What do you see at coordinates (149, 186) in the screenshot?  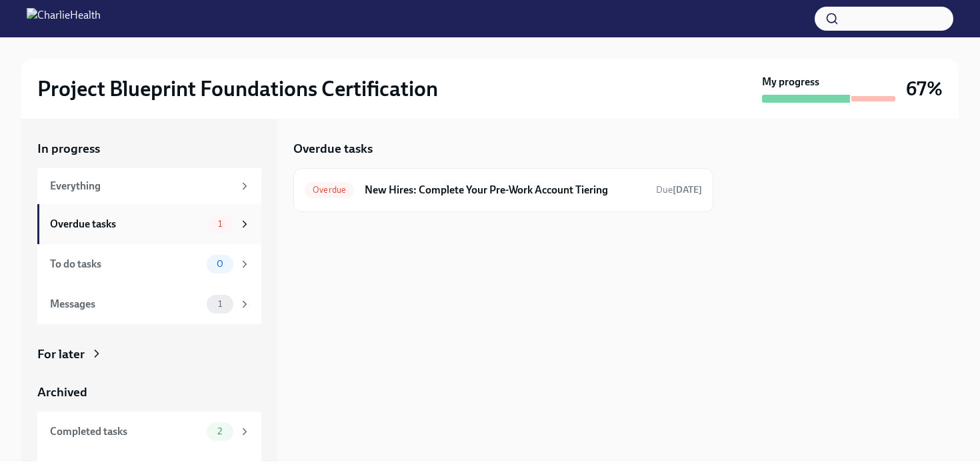 I see `a: Everything` at bounding box center [149, 186].